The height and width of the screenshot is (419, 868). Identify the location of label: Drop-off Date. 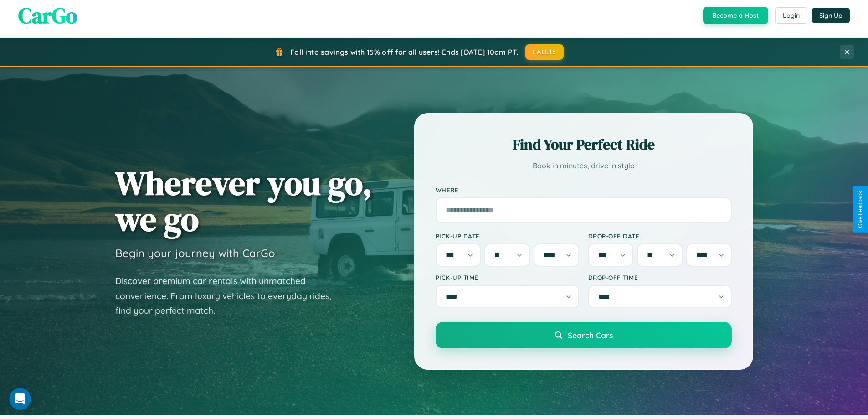
(660, 236).